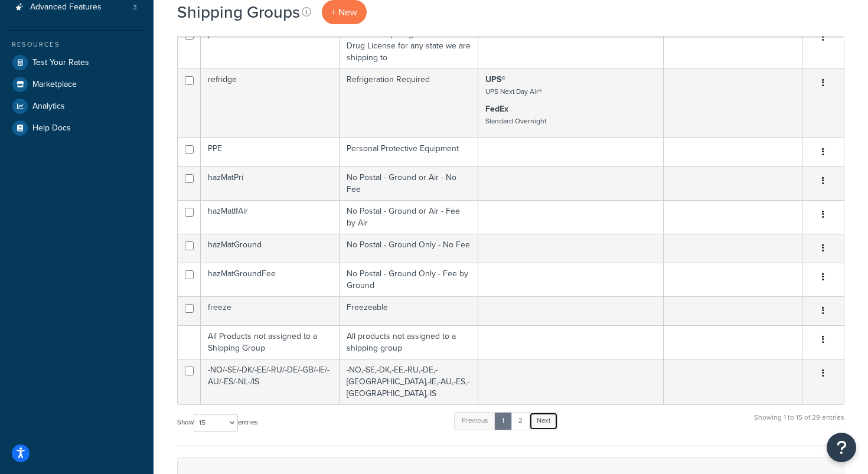  What do you see at coordinates (269, 311) in the screenshot?
I see `td: freeze` at bounding box center [269, 311].